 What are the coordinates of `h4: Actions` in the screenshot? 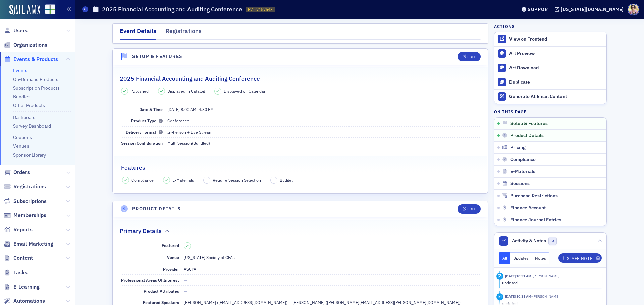 It's located at (504, 27).